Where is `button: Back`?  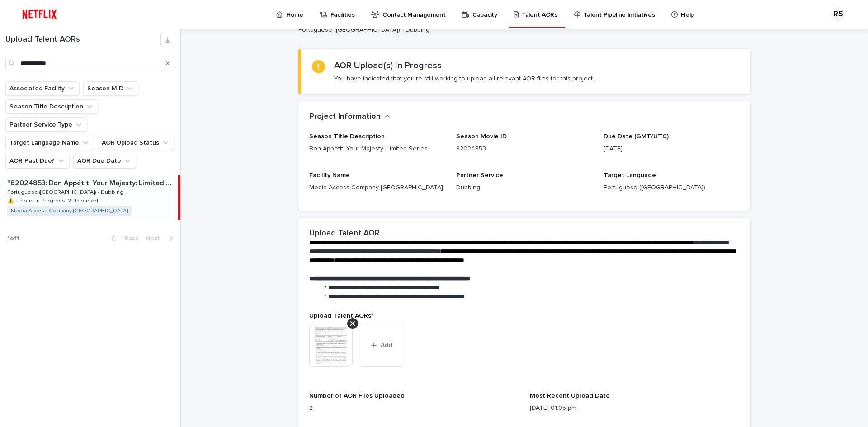
button: Back is located at coordinates (123, 238).